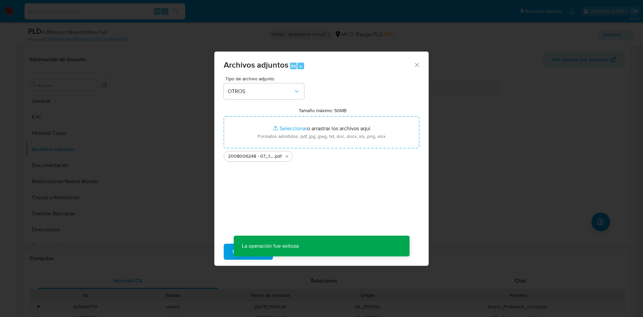 This screenshot has width=643, height=317. I want to click on span: 2008006248 - 07_10_2025, so click(251, 156).